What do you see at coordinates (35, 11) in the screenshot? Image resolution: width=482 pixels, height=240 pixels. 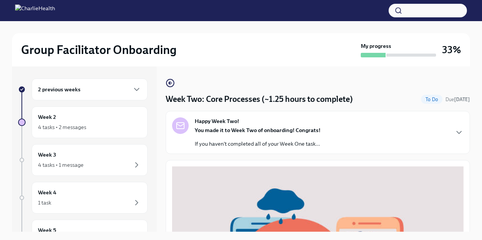 I see `img: CharlieHealth` at bounding box center [35, 11].